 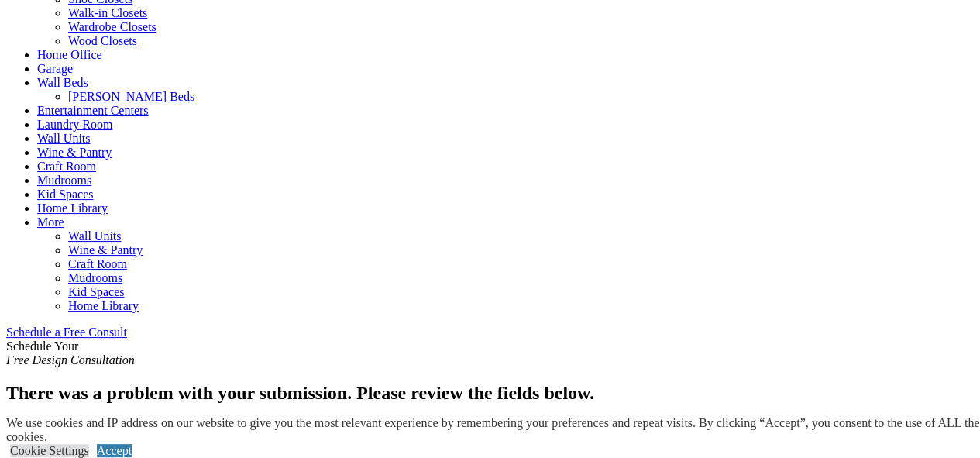 What do you see at coordinates (70, 55) in the screenshot?
I see `a: Home Office` at bounding box center [70, 55].